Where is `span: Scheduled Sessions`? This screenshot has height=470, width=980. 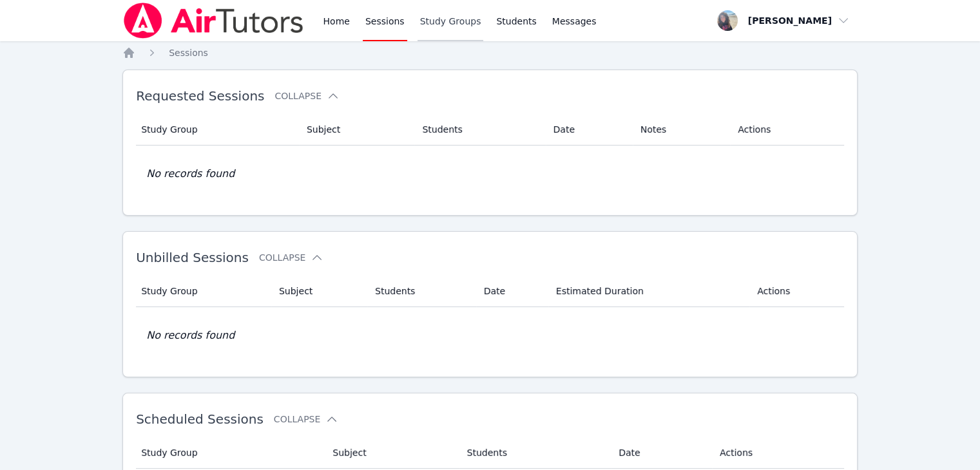 span: Scheduled Sessions is located at coordinates (200, 419).